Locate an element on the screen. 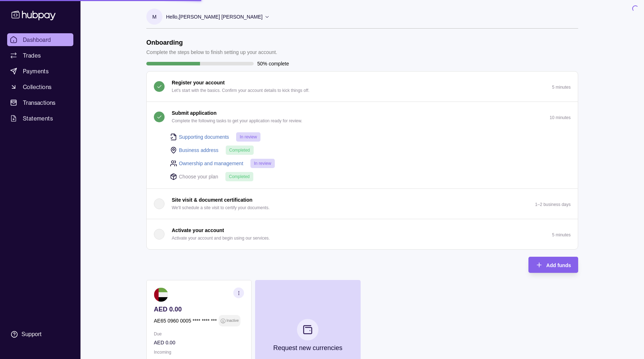 Image resolution: width=644 pixels, height=359 pixels. p: Due is located at coordinates (199, 334).